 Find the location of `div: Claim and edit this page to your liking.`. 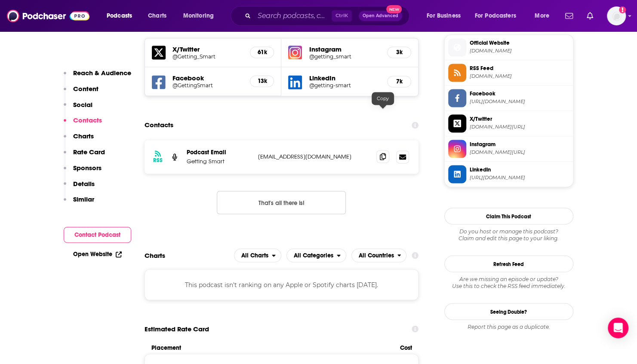

div: Claim and edit this page to your liking. is located at coordinates (509, 235).